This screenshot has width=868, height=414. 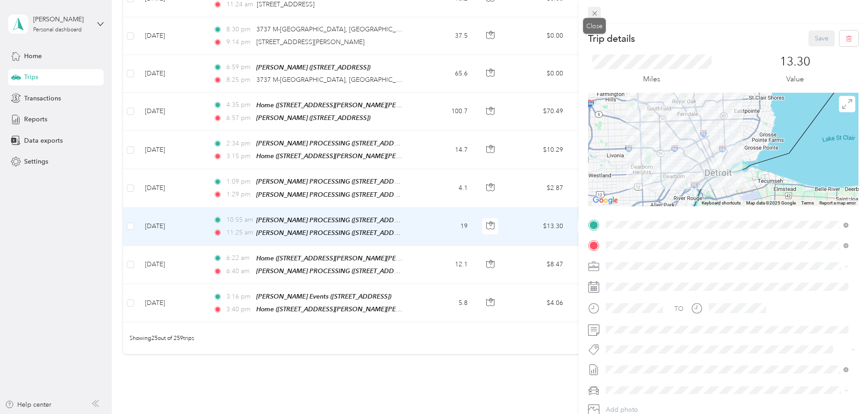 What do you see at coordinates (807, 203) in the screenshot?
I see `a: Terms (opens in new tab)` at bounding box center [807, 203].